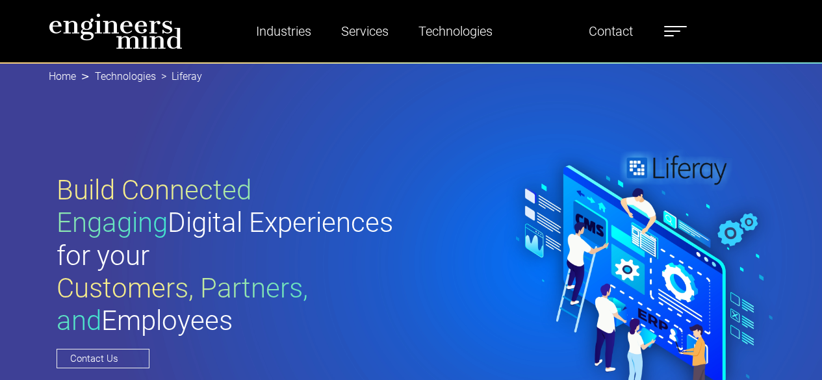 This screenshot has height=380, width=822. What do you see at coordinates (154, 206) in the screenshot?
I see `span: Build Connected Engaging` at bounding box center [154, 206].